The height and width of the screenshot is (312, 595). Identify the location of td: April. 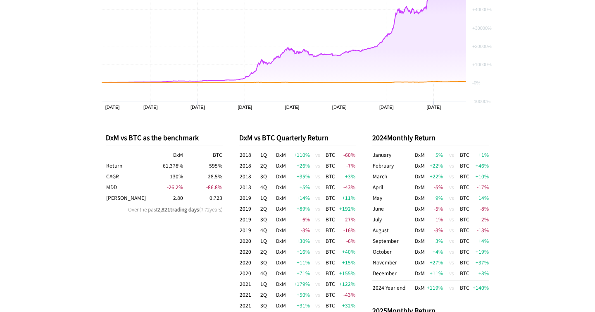
(393, 187).